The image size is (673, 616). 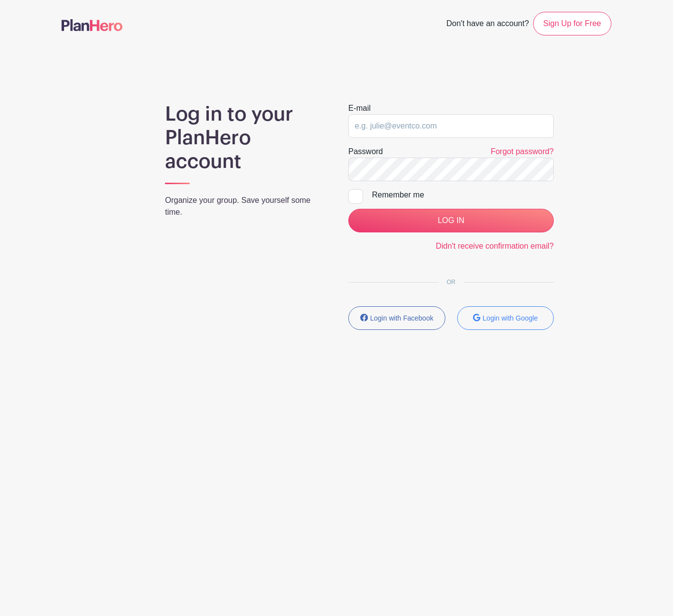 What do you see at coordinates (402, 318) in the screenshot?
I see `small: Login with Facebook` at bounding box center [402, 318].